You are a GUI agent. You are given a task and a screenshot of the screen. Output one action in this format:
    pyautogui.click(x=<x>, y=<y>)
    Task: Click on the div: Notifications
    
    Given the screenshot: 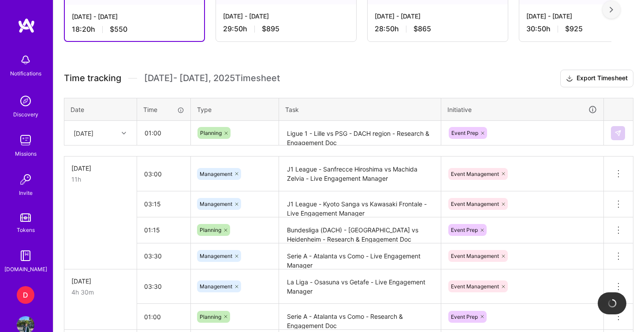 What is the action you would take?
    pyautogui.click(x=26, y=73)
    